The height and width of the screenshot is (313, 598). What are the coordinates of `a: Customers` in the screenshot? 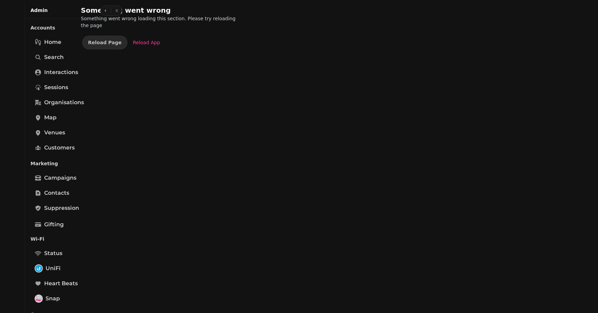 It's located at (75, 148).